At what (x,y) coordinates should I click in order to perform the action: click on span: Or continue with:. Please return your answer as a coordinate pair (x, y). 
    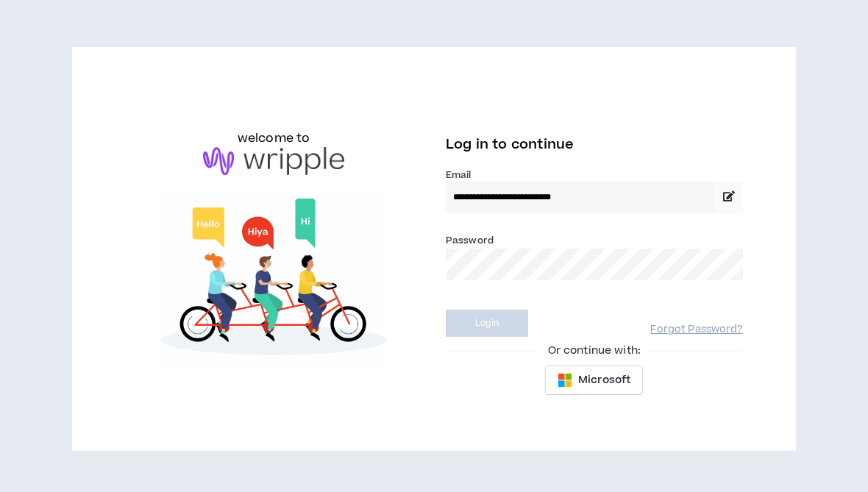
    Looking at the image, I should click on (595, 350).